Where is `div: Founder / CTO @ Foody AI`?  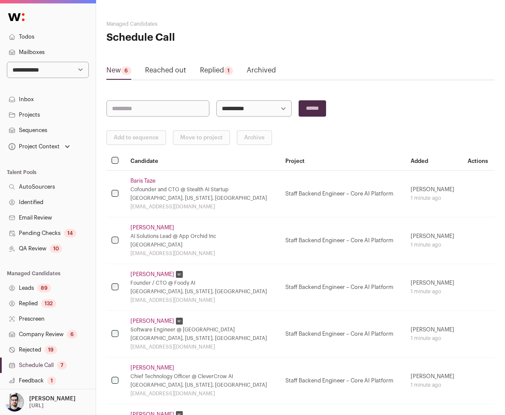 div: Founder / CTO @ Foody AI is located at coordinates (202, 283).